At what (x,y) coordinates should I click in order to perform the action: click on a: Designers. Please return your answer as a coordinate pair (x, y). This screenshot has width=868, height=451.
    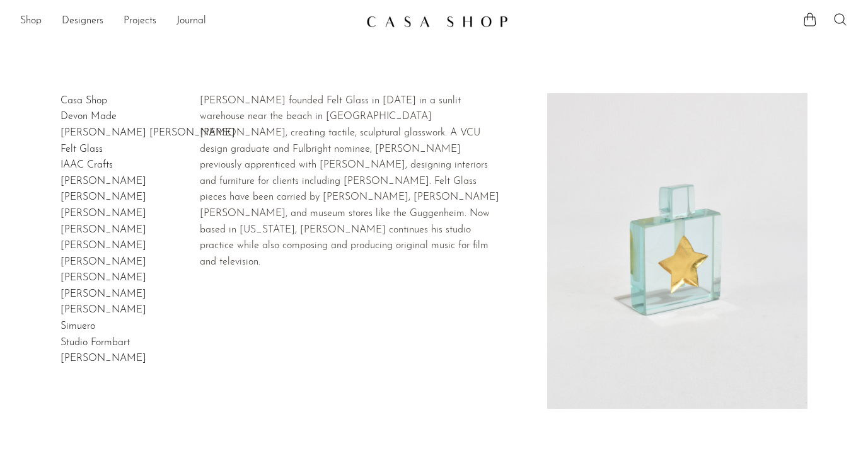
    Looking at the image, I should click on (83, 21).